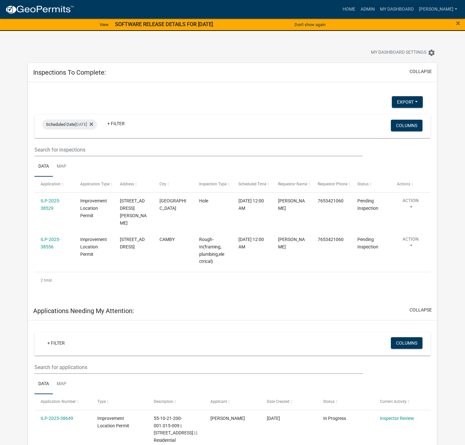  I want to click on a: ILP-2025-38529, so click(50, 205).